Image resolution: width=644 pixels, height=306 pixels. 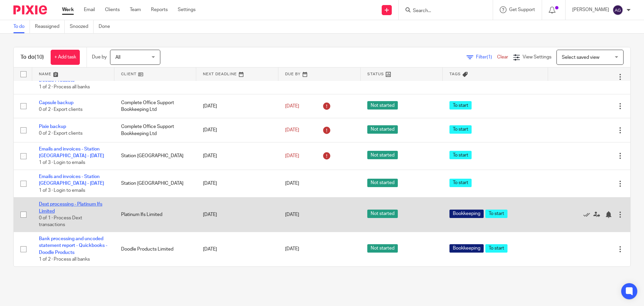 I want to click on span: Filter, so click(x=486, y=57).